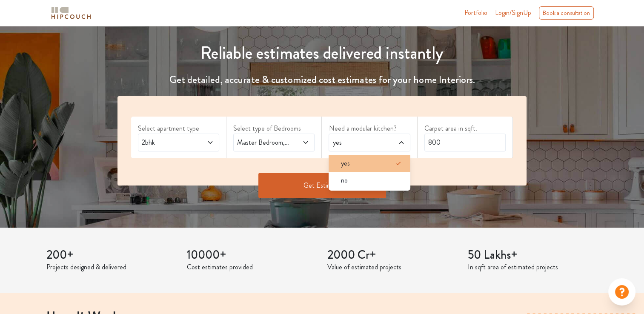 The width and height of the screenshot is (644, 314). Describe the element at coordinates (168, 143) in the screenshot. I see `span: 2bhk` at that location.